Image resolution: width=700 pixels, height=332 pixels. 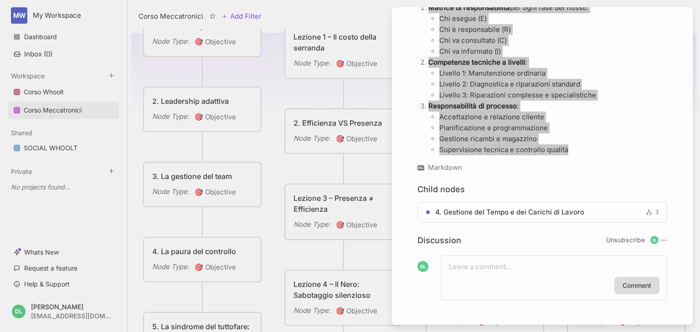 What do you see at coordinates (553, 73) in the screenshot?
I see `p: Livello 1: Manutenzione ordinaria` at bounding box center [553, 73].